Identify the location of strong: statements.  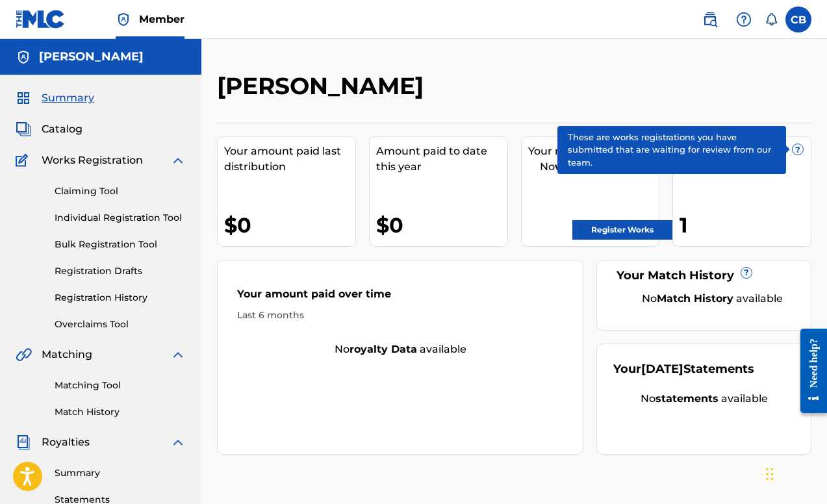
(687, 398).